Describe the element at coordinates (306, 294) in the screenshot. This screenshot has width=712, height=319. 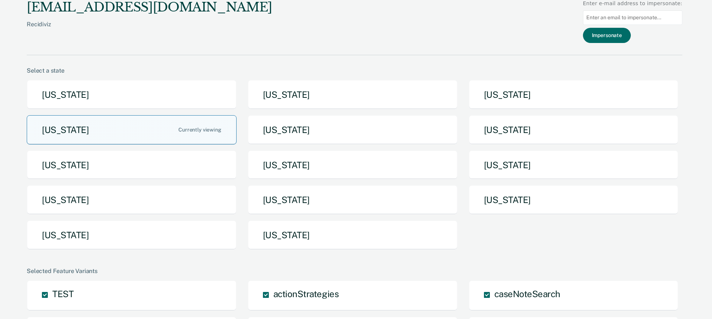
I see `span: actionStrategies` at that location.